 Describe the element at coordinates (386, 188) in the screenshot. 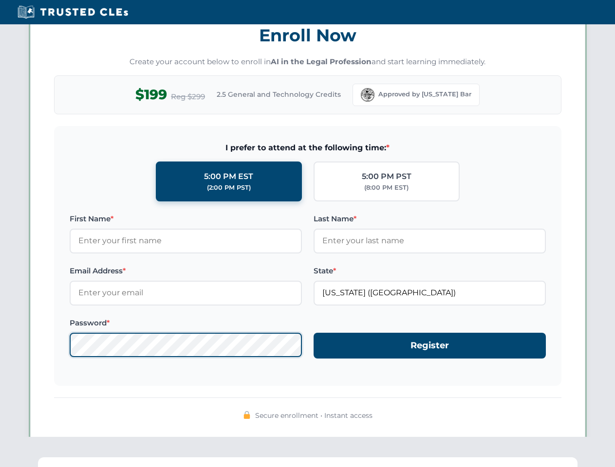

I see `div: (8:00 PM EST)` at that location.